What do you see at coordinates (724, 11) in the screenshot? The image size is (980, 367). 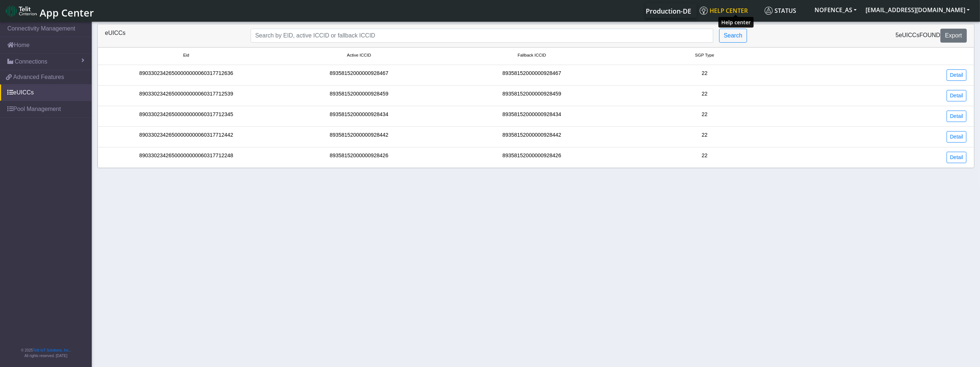 I see `span: Help center` at bounding box center [724, 11].